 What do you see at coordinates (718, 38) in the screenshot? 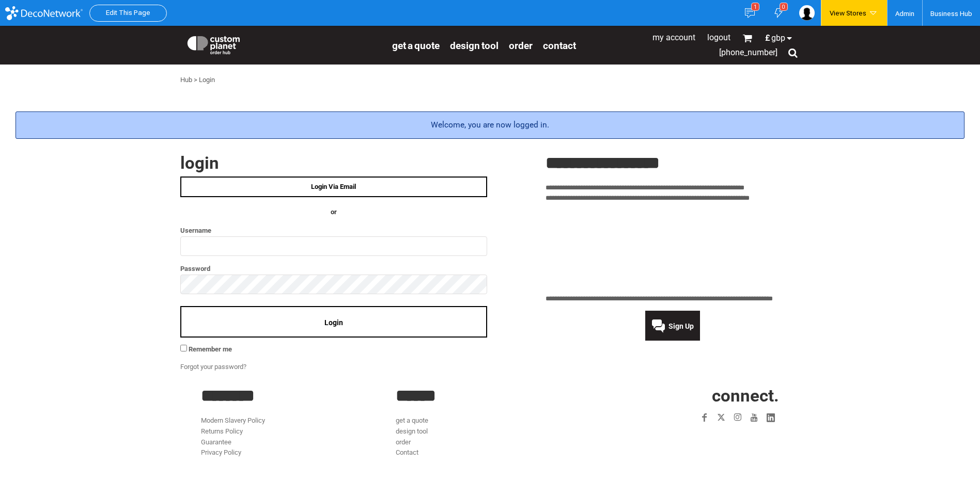
I see `a: Logout` at bounding box center [718, 38].